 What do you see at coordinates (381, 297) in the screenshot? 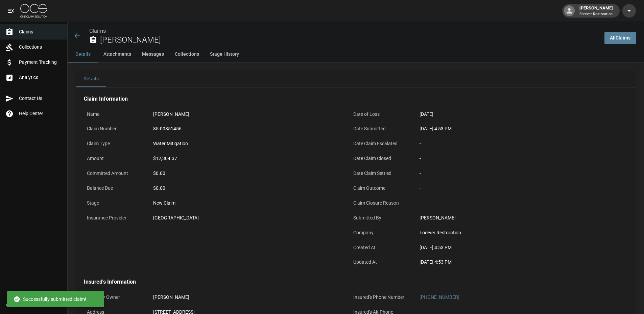
I see `p: Insured's Phone Number` at bounding box center [381, 297].